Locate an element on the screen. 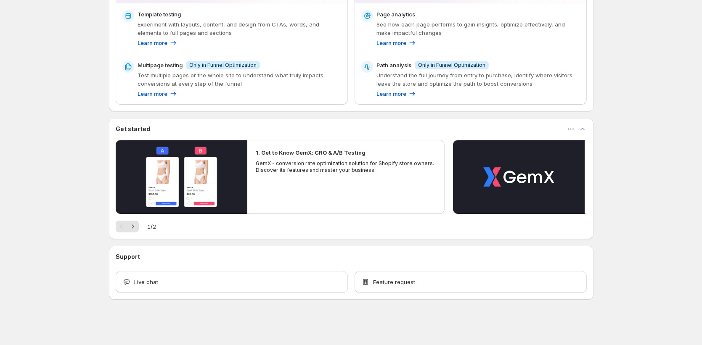 This screenshot has width=702, height=345. p: Page analytics is located at coordinates (396, 14).